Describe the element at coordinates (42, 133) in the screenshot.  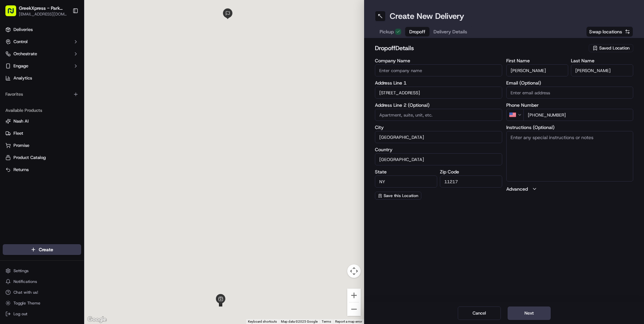
I see `button: Fleet` at that location.